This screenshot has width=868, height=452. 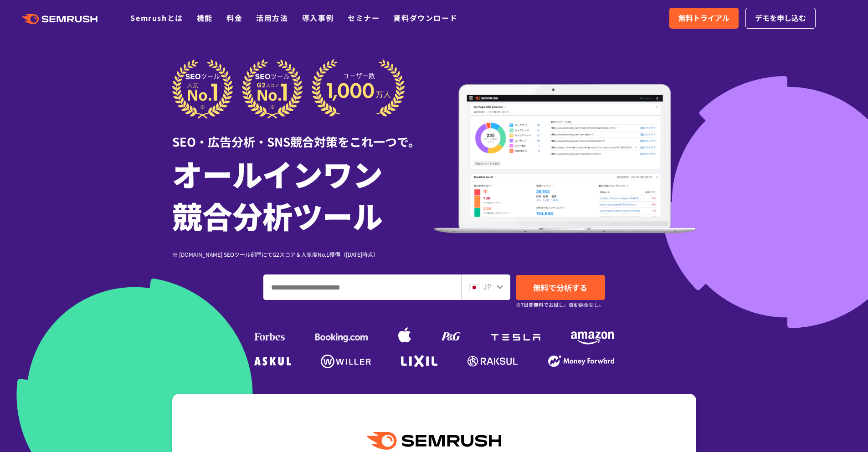 I want to click on a: 活用方法, so click(x=272, y=18).